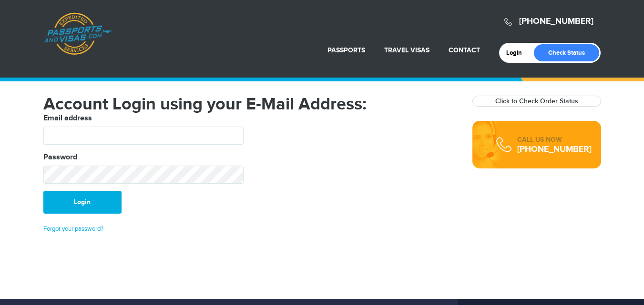 This screenshot has height=305, width=644. What do you see at coordinates (251, 104) in the screenshot?
I see `h1: Account Login using your E-Mail Address:` at bounding box center [251, 104].